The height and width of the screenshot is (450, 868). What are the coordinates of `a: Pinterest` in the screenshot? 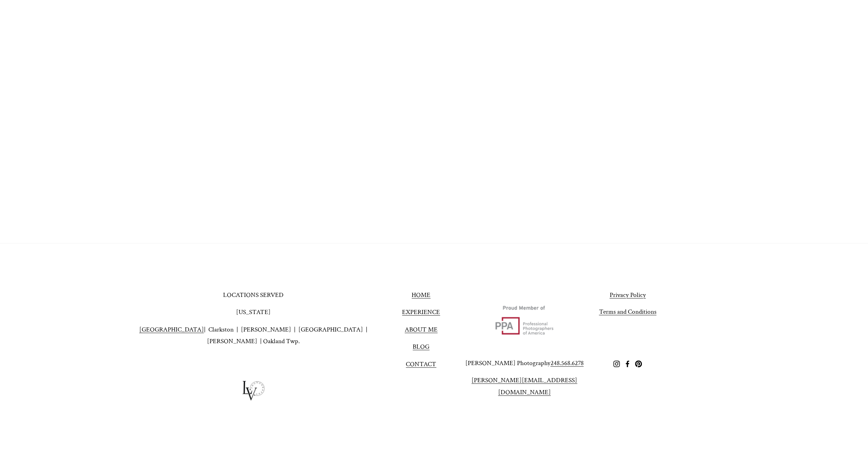 It's located at (639, 363).